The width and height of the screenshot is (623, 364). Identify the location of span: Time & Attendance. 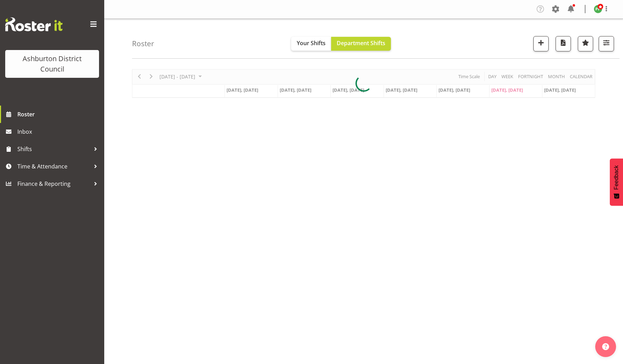
(54, 167).